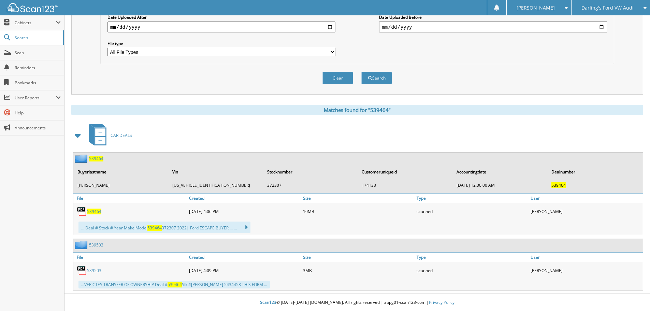 The width and height of the screenshot is (650, 311). What do you see at coordinates (121, 172) in the screenshot?
I see `th: Buyerlastname` at bounding box center [121, 172].